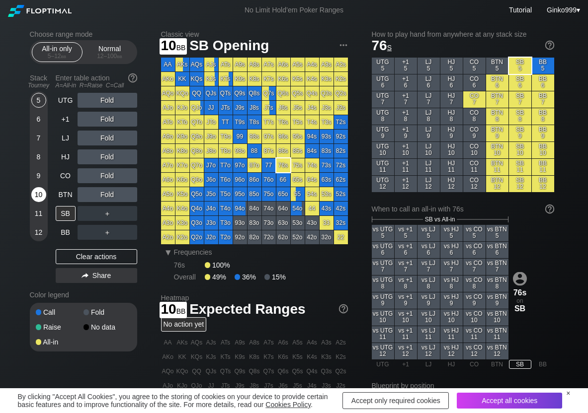 This screenshot has width=588, height=413. I want to click on div: HJ 7, so click(451, 99).